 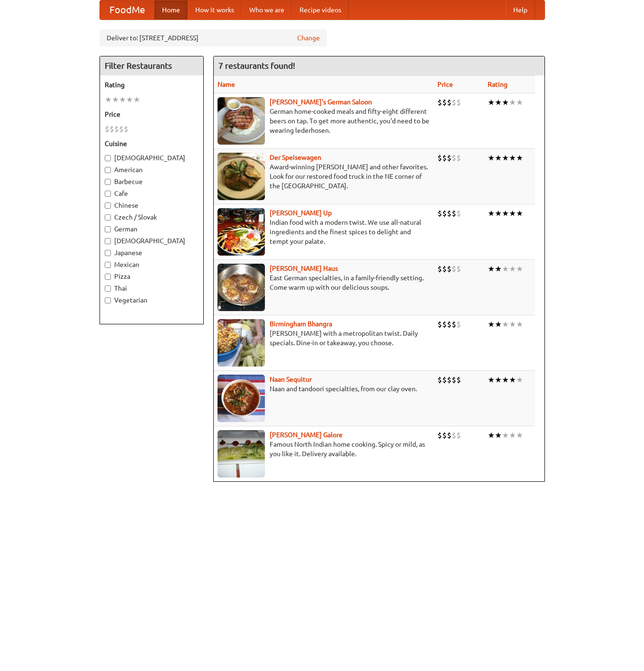 I want to click on input: Cafe, so click(x=108, y=193).